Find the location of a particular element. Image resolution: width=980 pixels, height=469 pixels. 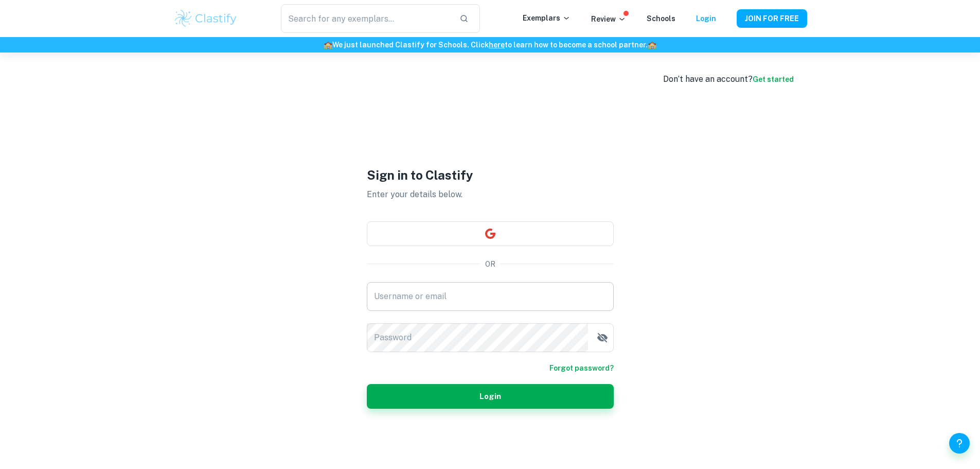

button: JOIN FOR FREE is located at coordinates (772, 19).